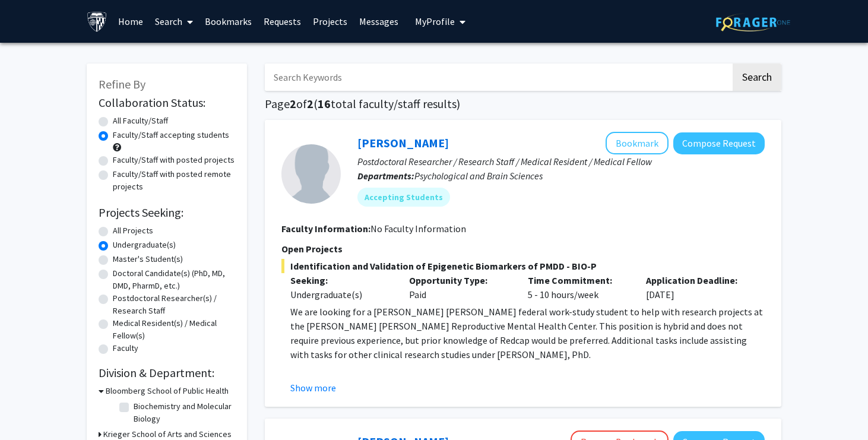 The height and width of the screenshot is (440, 868). Describe the element at coordinates (578, 287) in the screenshot. I see `div: 5 - 10 hours/week` at that location.